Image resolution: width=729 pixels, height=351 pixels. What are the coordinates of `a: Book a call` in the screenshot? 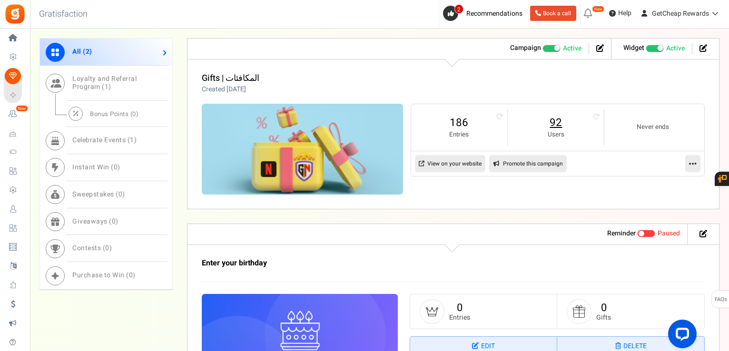 It's located at (553, 13).